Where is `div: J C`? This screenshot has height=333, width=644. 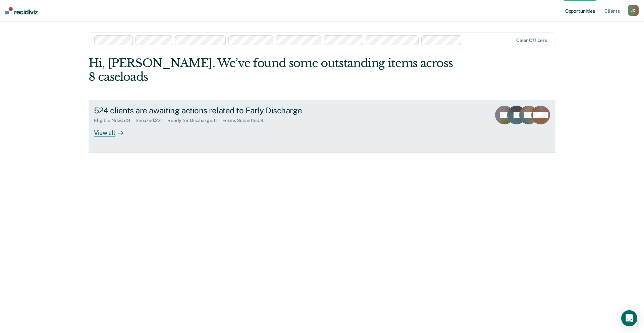 div: J C is located at coordinates (633, 10).